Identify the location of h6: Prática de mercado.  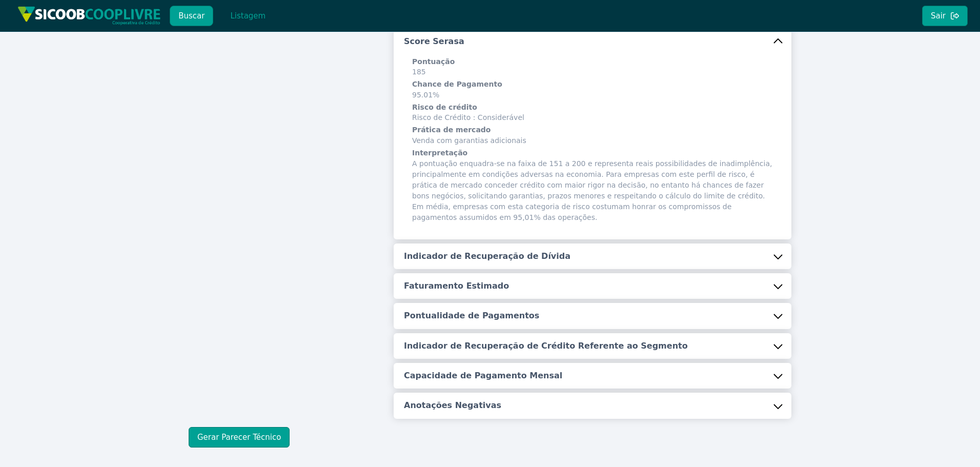
(592, 130).